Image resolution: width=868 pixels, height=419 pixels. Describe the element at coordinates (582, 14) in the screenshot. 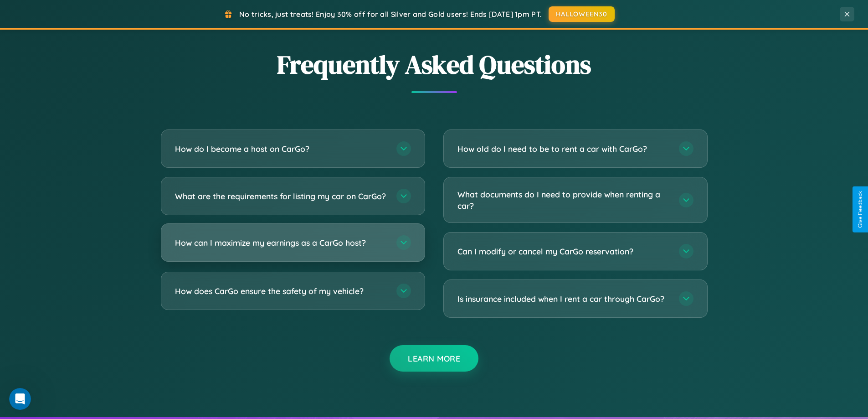

I see `button: HALLOWEEN30` at that location.